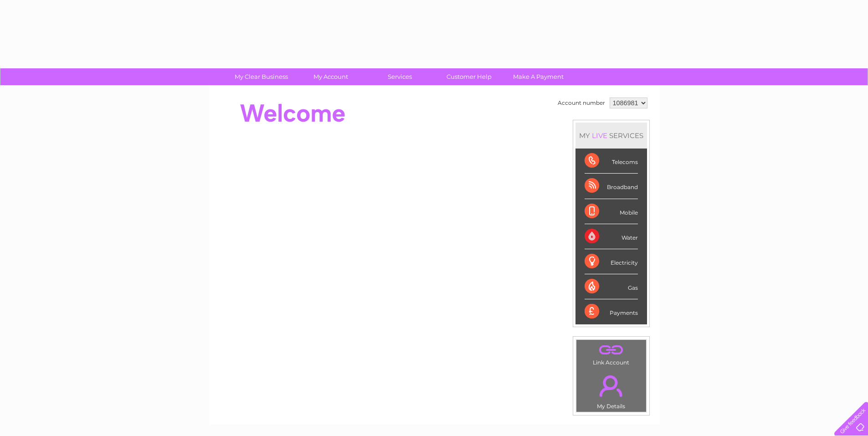 Image resolution: width=868 pixels, height=436 pixels. Describe the element at coordinates (600, 135) in the screenshot. I see `div: LIVE` at that location.